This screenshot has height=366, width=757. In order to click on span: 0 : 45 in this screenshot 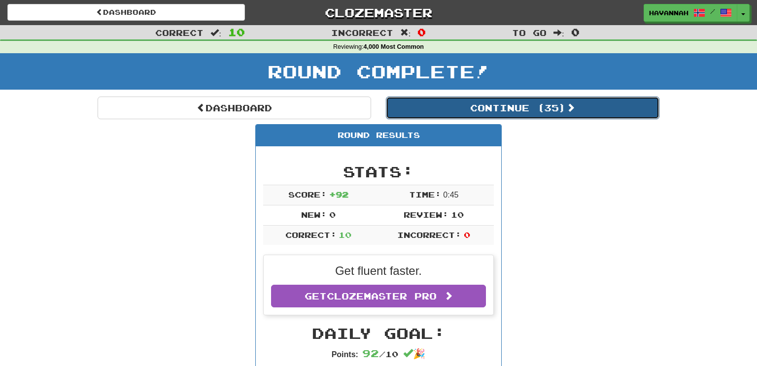, I will do `click(451, 195)`.